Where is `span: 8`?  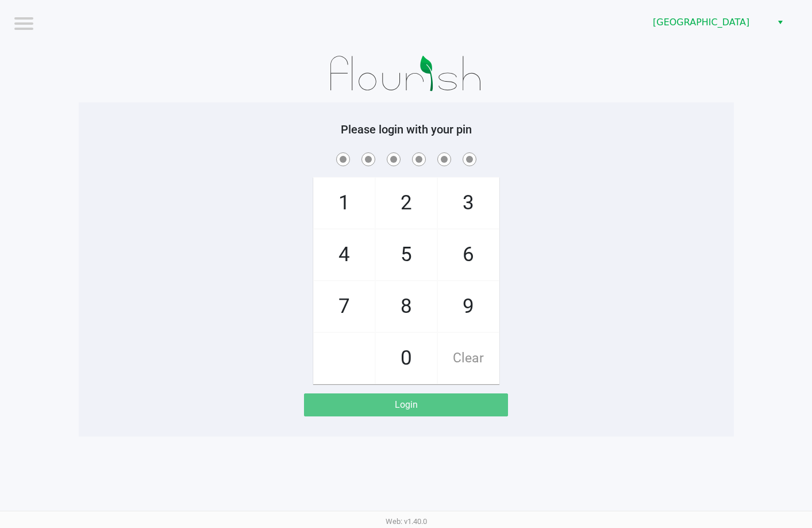
span: 8 is located at coordinates (406, 306).